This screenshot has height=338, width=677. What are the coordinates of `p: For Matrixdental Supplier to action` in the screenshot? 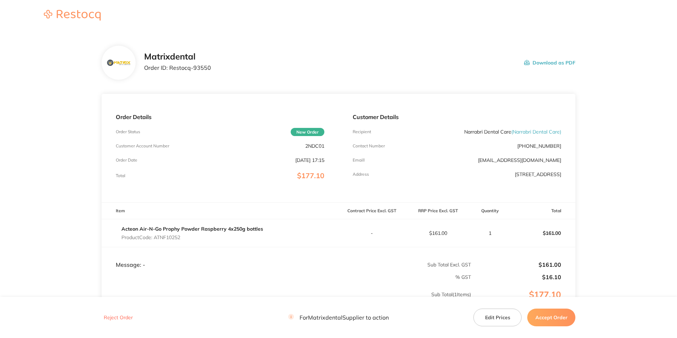 It's located at (338, 317).